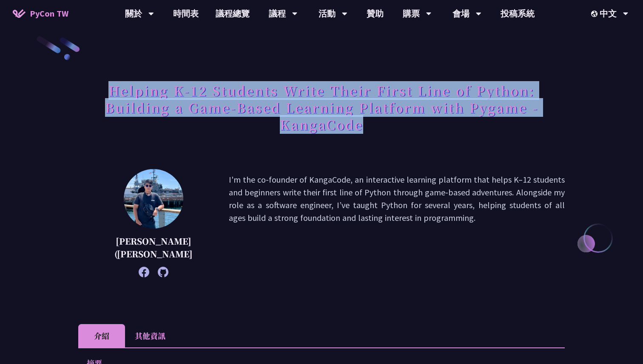 This screenshot has width=643, height=364. What do you see at coordinates (102, 335) in the screenshot?
I see `li: 介紹` at bounding box center [102, 335].